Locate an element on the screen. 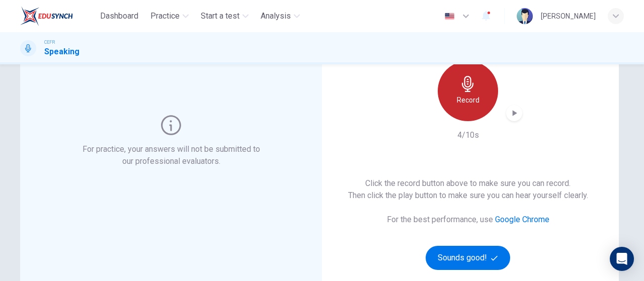 The width and height of the screenshot is (644, 281). a: Google Chrome is located at coordinates (522, 219).